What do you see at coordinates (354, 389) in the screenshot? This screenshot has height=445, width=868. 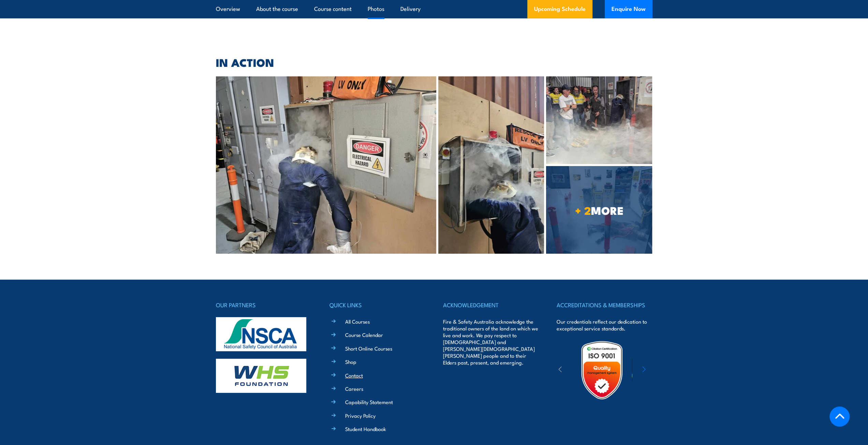 I see `a: Careers` at bounding box center [354, 389].